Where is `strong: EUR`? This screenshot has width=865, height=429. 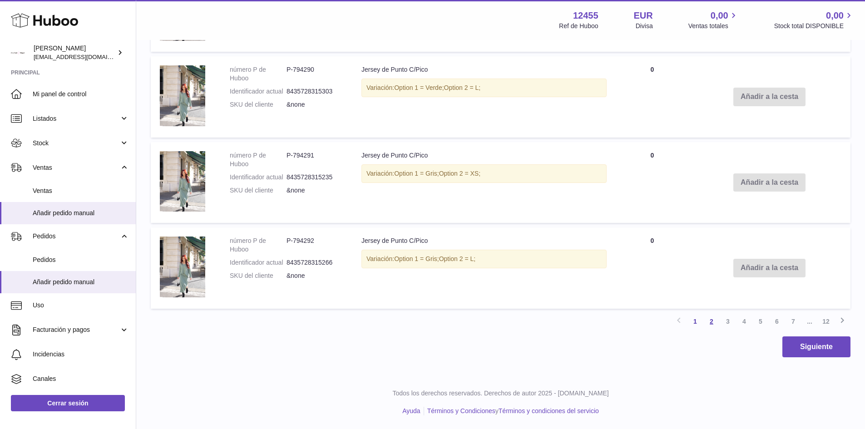
strong: EUR is located at coordinates (643, 15).